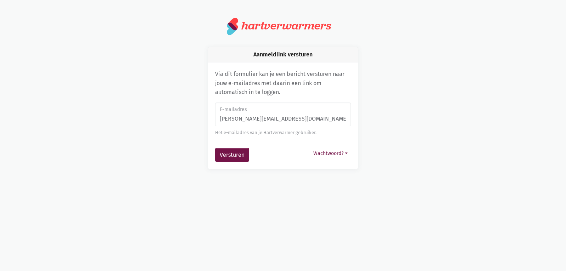  I want to click on div: Het e-mailadres van je Hartverwarmer gebruiker., so click(283, 133).